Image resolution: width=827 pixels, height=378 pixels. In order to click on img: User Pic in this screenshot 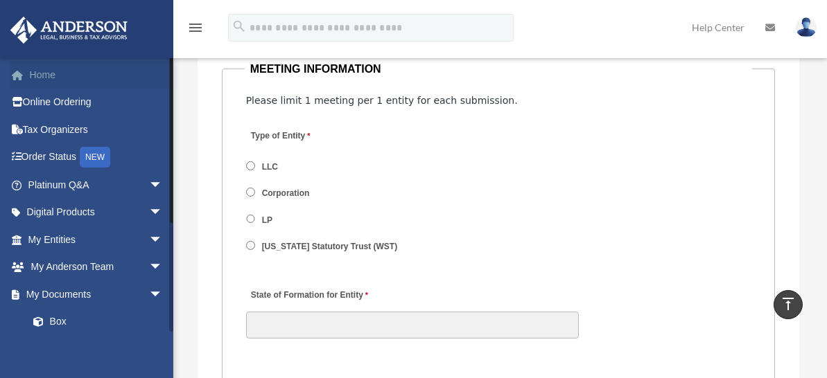, I will do `click(806, 27)`.